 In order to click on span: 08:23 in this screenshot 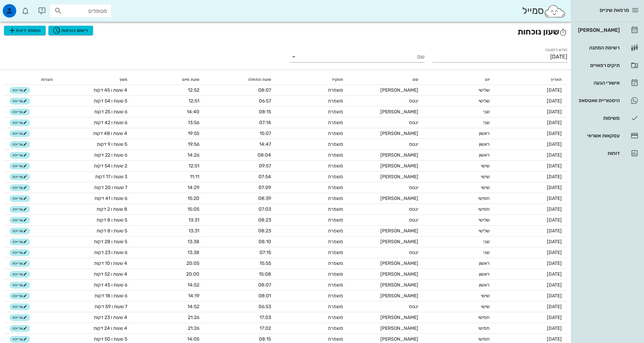, I will do `click(265, 231)`.